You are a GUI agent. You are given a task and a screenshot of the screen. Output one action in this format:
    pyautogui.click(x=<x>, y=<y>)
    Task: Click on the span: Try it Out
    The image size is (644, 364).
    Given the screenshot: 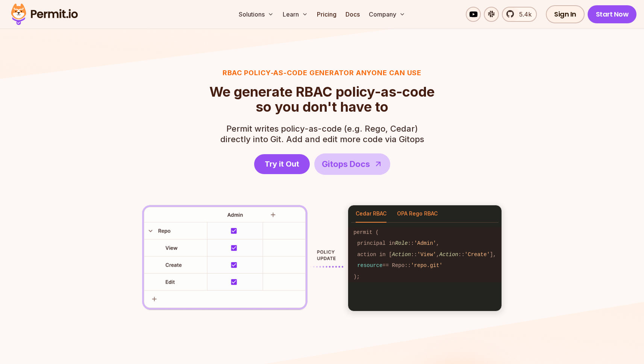 What is the action you would take?
    pyautogui.click(x=282, y=164)
    